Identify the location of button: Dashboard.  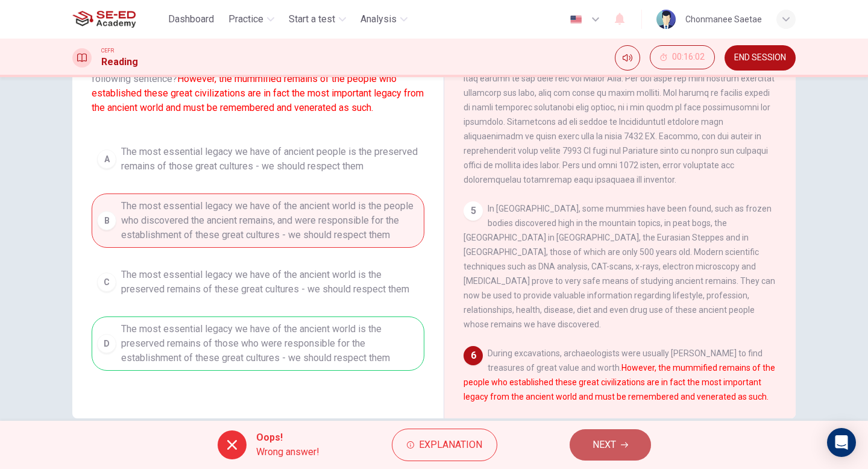
(191, 19).